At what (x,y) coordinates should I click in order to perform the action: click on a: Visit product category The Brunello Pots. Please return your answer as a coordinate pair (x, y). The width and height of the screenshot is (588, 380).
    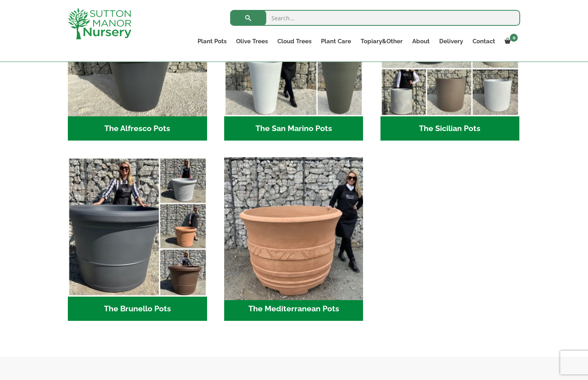
    Looking at the image, I should click on (137, 239).